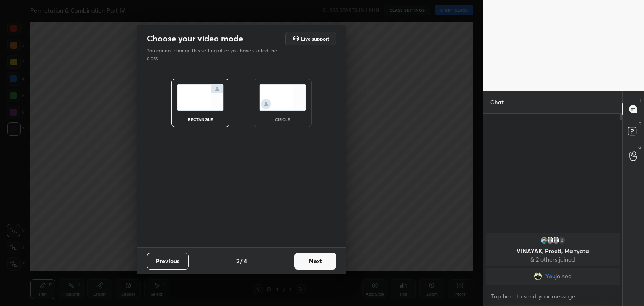  Describe the element at coordinates (195, 38) in the screenshot. I see `h2: Choose your video mode` at that location.